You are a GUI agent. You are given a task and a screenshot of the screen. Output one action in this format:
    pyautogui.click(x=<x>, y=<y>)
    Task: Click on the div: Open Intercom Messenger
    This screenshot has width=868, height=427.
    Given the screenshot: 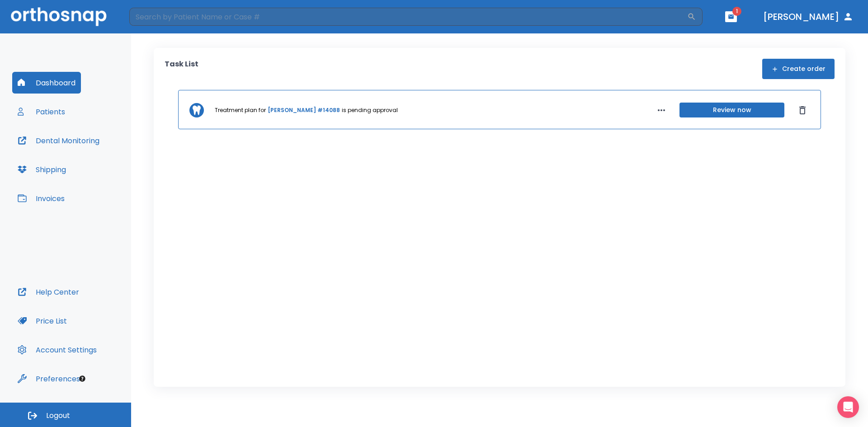 What is the action you would take?
    pyautogui.click(x=848, y=408)
    